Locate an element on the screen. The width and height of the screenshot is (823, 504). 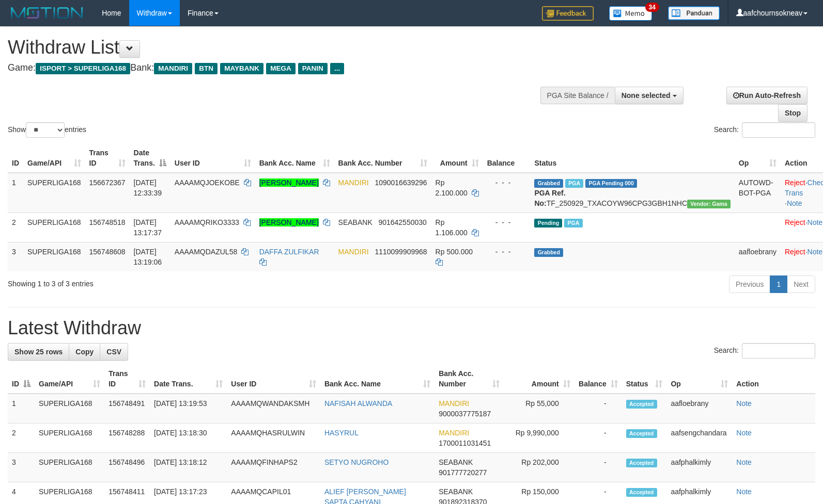
select: Showentries is located at coordinates (45, 131).